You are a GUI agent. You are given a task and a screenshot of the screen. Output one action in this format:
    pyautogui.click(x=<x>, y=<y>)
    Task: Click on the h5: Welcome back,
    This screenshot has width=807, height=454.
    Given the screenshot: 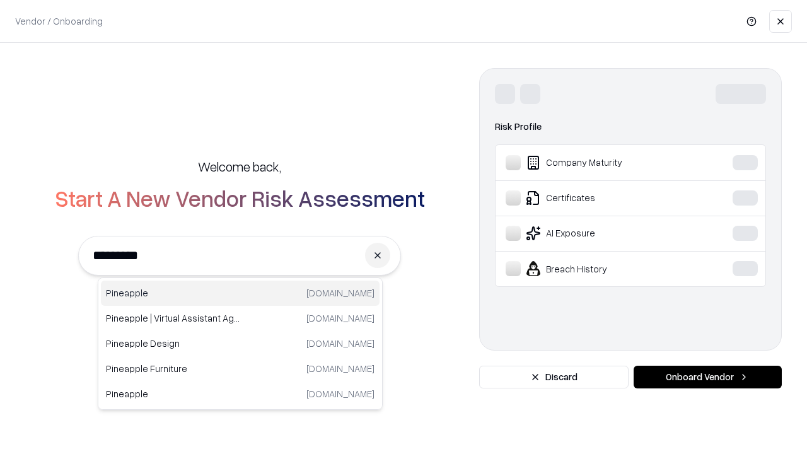 What is the action you would take?
    pyautogui.click(x=240, y=166)
    